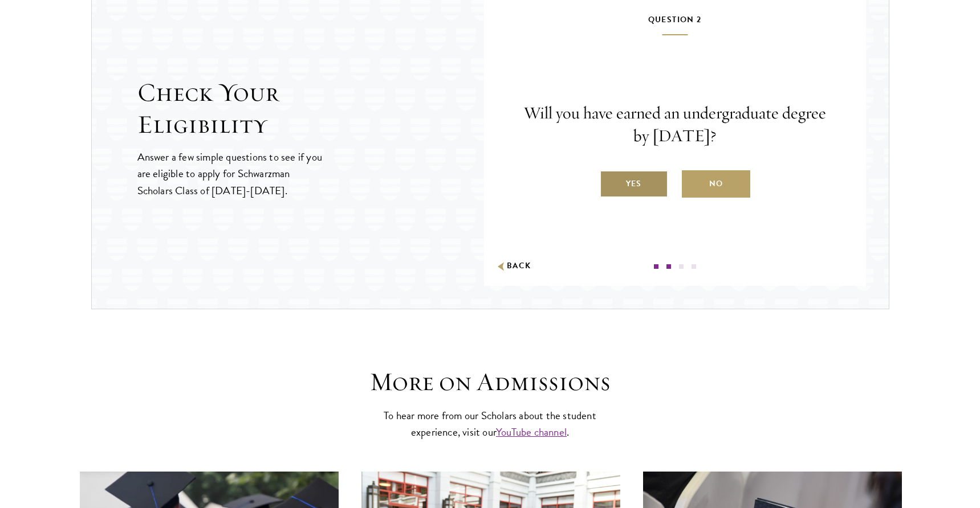  I want to click on h5: Question 2, so click(675, 24).